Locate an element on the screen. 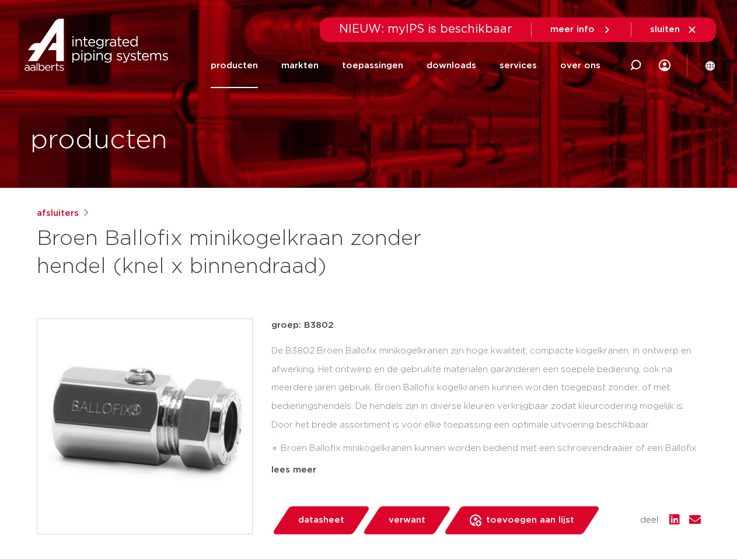 Image resolution: width=737 pixels, height=560 pixels. a: over ons is located at coordinates (580, 66).